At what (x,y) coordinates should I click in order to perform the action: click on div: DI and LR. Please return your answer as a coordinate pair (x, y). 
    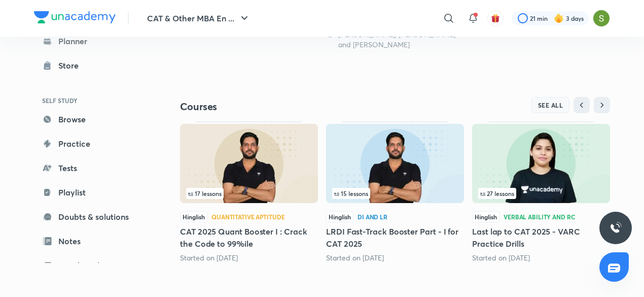
    Looking at the image, I should click on (372, 216).